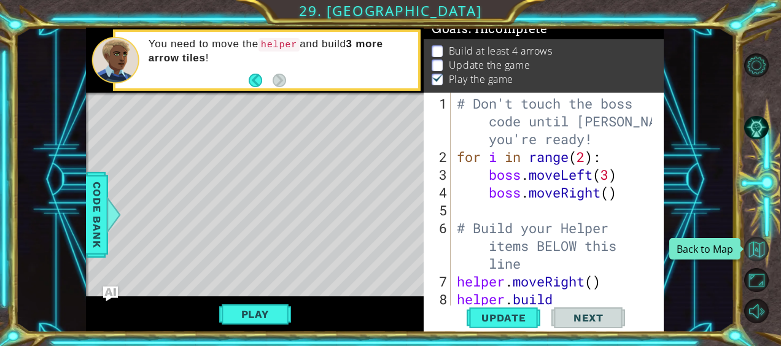 This screenshot has width=781, height=346. Describe the element at coordinates (439, 281) in the screenshot. I see `div: 7` at that location.